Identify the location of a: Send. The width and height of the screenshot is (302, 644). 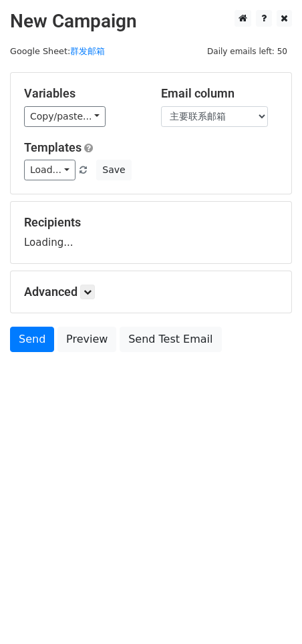
(32, 339).